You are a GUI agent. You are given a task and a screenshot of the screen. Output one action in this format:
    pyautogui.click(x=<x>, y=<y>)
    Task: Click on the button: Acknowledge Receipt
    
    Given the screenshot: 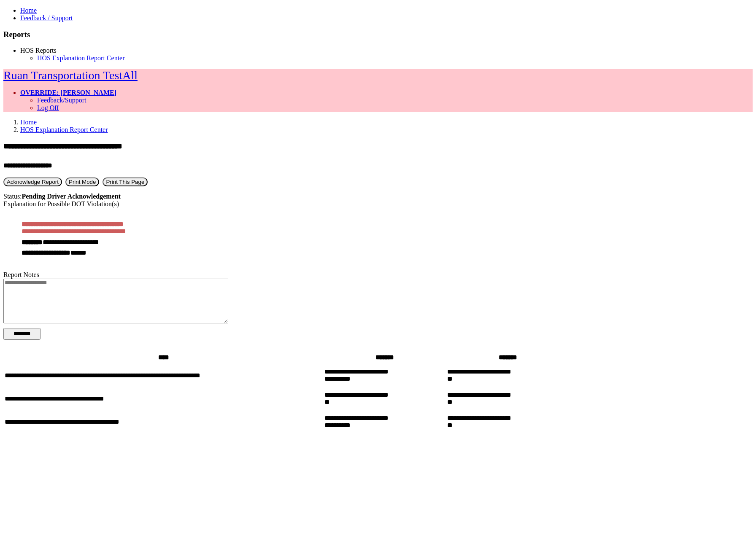 What is the action you would take?
    pyautogui.click(x=32, y=181)
    